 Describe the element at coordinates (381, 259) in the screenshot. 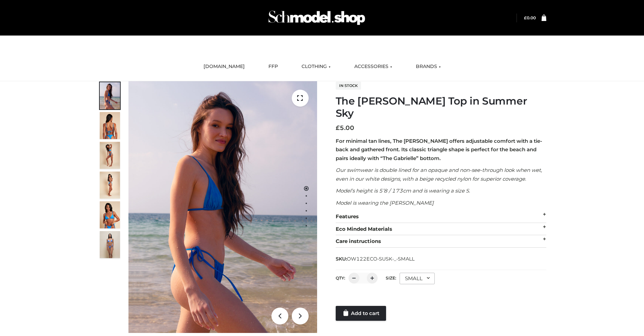

I see `span: OW122ECO-SUSK-_-SMALL` at that location.